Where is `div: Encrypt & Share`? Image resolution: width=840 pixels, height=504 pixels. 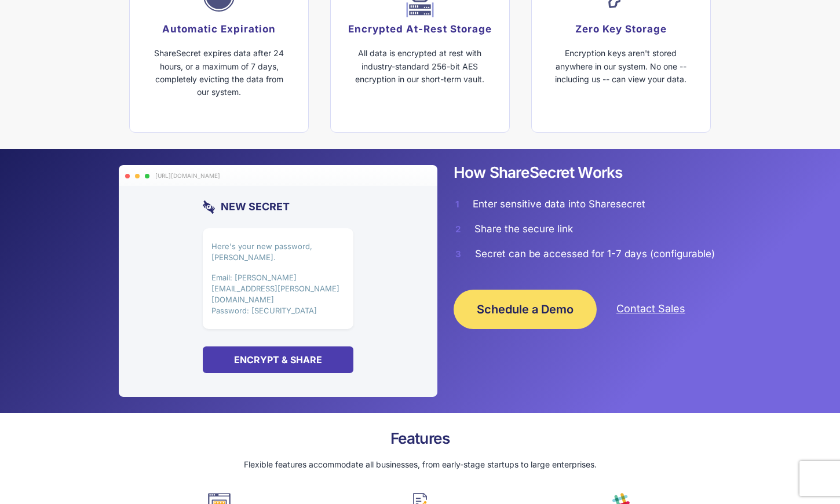 div: Encrypt & Share is located at coordinates (278, 360).